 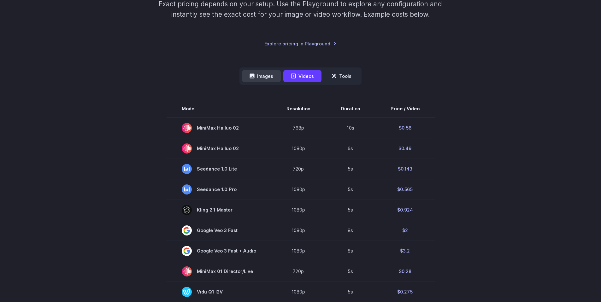 I want to click on td: 6s, so click(x=350, y=148).